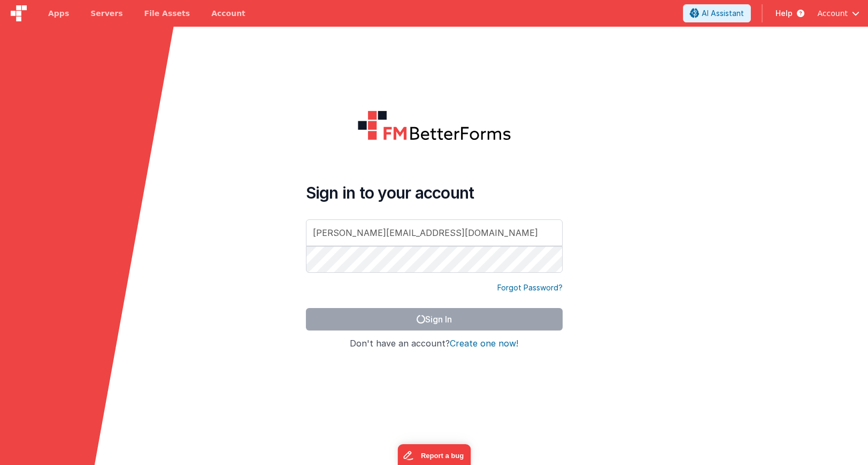 This screenshot has height=465, width=868. Describe the element at coordinates (783, 14) in the screenshot. I see `span: Help` at that location.